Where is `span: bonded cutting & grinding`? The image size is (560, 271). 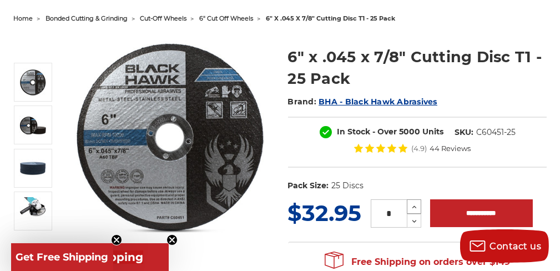 span: bonded cutting & grinding is located at coordinates (87, 18).